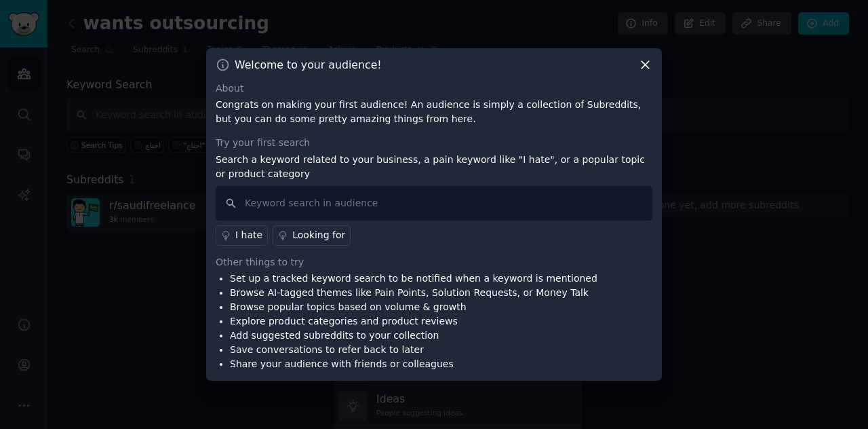  I want to click on a: I hate, so click(241, 236).